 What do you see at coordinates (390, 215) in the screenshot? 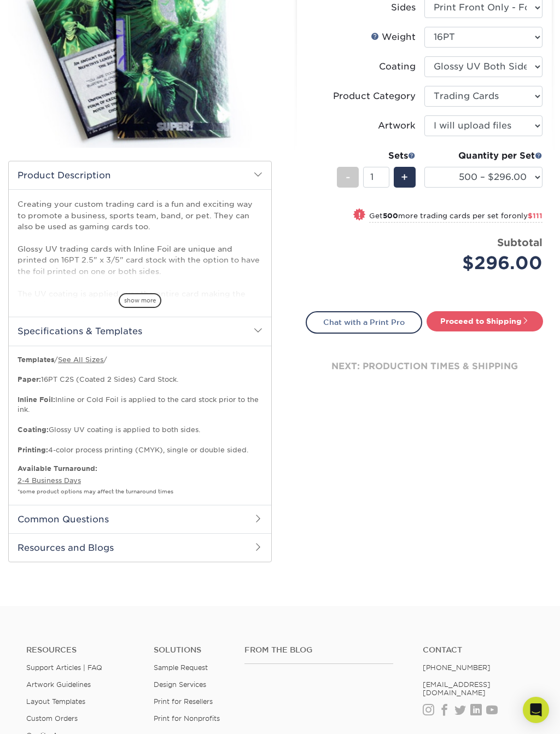
I see `strong: 500` at bounding box center [390, 215].